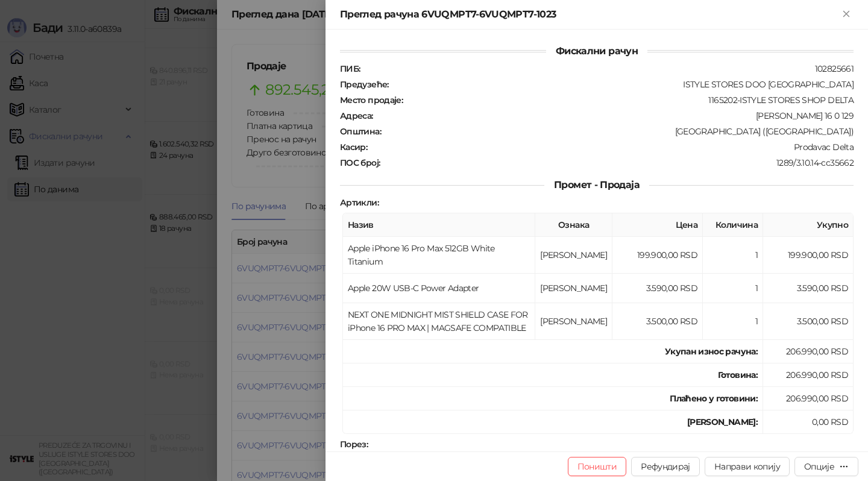 This screenshot has width=868, height=481. I want to click on strong: Плаћено у готовини:, so click(714, 399).